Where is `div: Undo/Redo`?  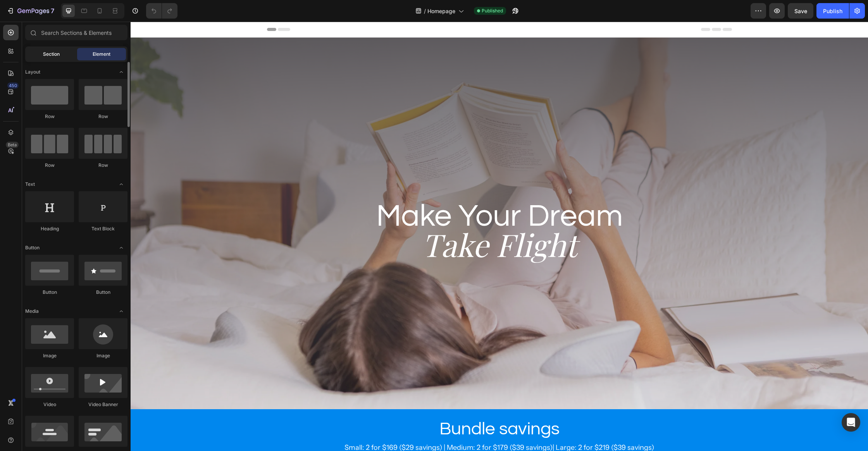
div: Undo/Redo is located at coordinates (162, 11).